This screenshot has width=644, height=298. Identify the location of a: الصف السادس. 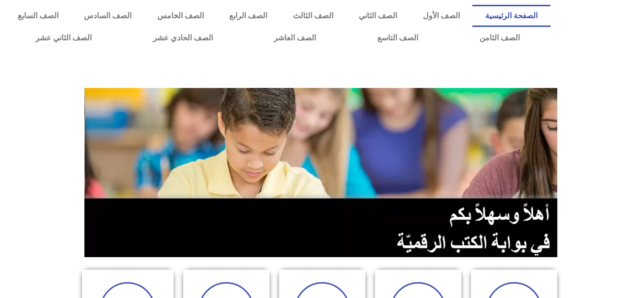
(108, 16).